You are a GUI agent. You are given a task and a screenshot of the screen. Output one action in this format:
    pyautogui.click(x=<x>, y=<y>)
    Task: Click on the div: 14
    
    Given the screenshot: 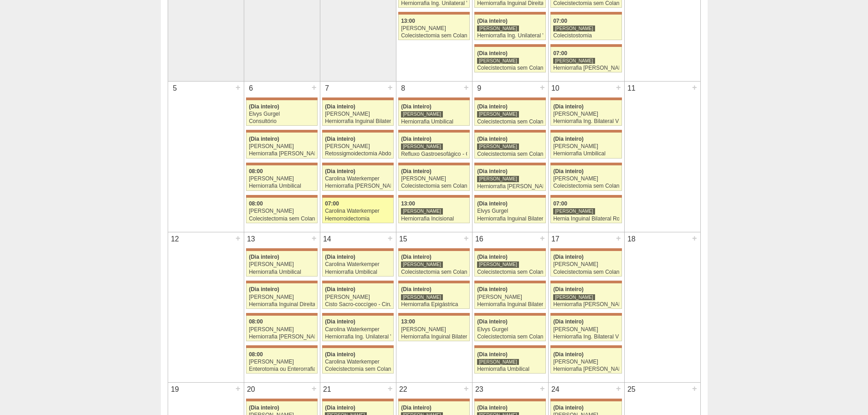 What is the action you would take?
    pyautogui.click(x=327, y=239)
    